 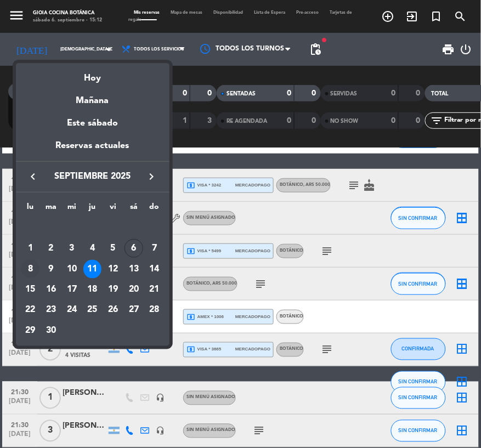 What do you see at coordinates (154, 289) in the screenshot?
I see `td: 21 de septiembre de 2025` at bounding box center [154, 289].